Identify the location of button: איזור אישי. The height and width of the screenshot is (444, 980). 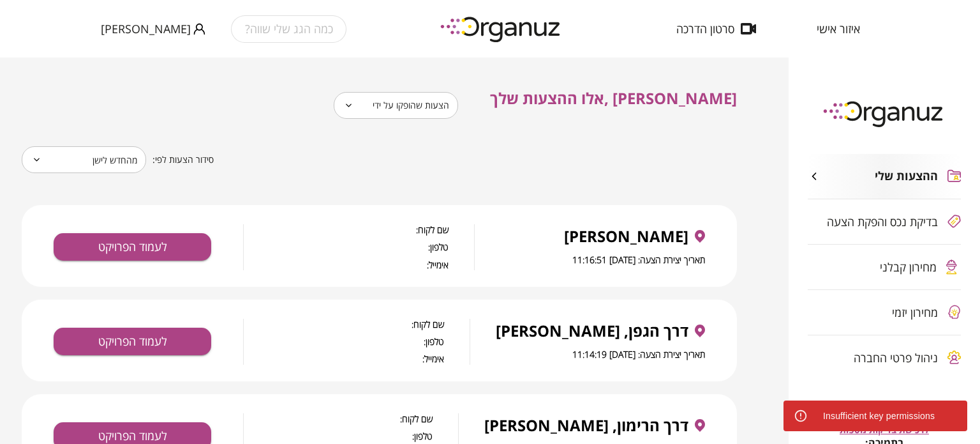
(839, 29).